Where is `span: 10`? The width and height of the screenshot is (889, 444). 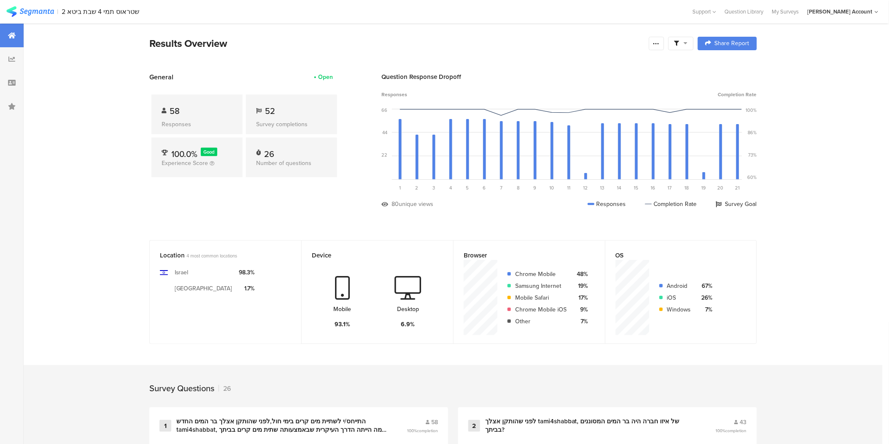
span: 10 is located at coordinates (552, 188).